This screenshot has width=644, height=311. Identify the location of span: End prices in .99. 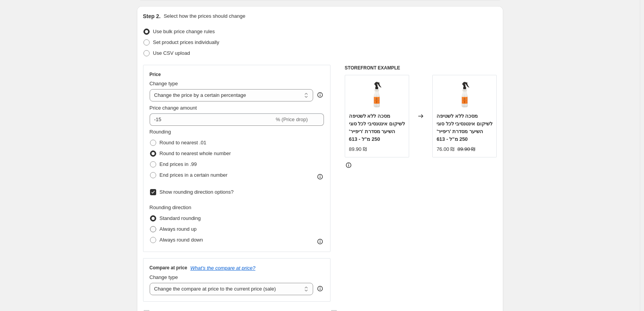
(178, 164).